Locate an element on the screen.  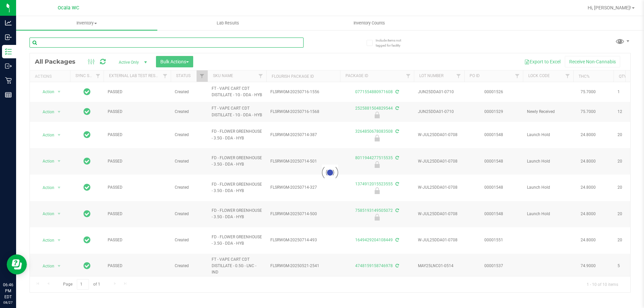
span: Inventory is located at coordinates (87, 23).